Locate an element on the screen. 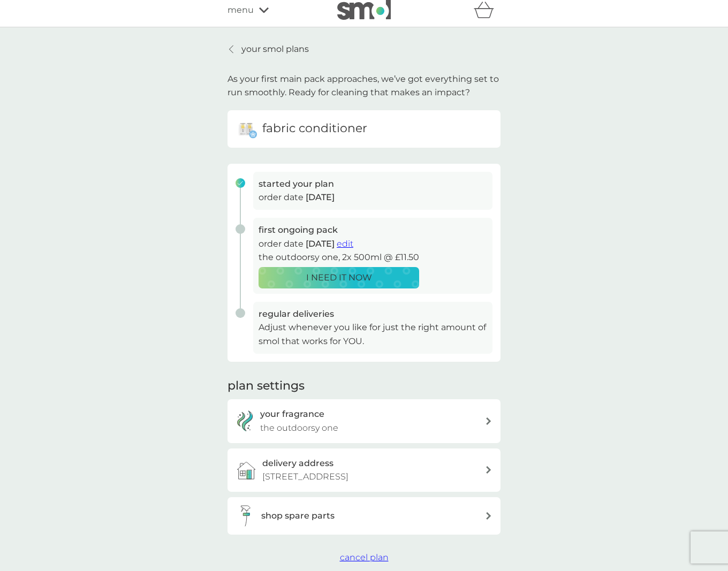 The height and width of the screenshot is (571, 728). h3: regular deliveries is located at coordinates (373, 314).